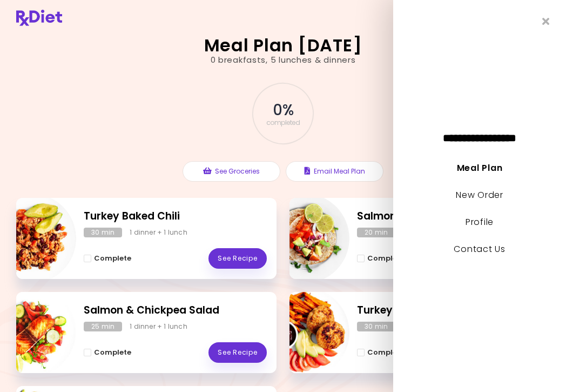 The image size is (566, 392). Describe the element at coordinates (305, 332) in the screenshot. I see `img: Info - Turkey Burgers With Sweet Potato Fries` at that location.